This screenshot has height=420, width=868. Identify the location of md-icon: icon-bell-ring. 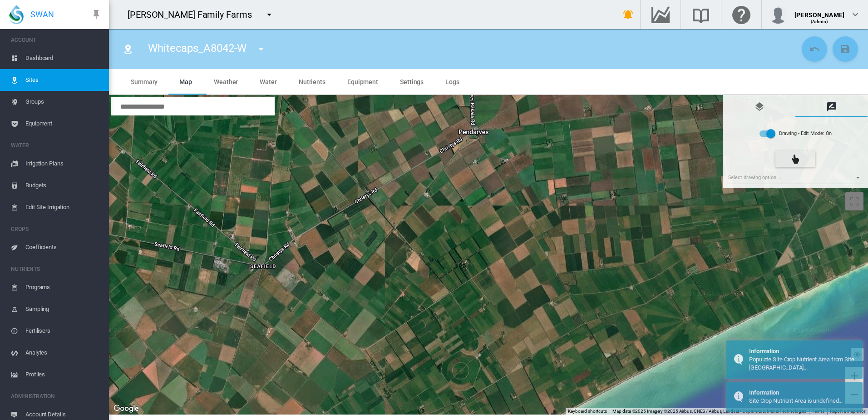
(629, 14).